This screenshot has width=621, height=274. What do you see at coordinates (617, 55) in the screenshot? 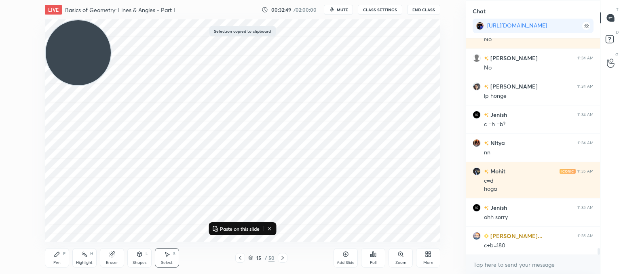
I see `p: G` at bounding box center [617, 55].